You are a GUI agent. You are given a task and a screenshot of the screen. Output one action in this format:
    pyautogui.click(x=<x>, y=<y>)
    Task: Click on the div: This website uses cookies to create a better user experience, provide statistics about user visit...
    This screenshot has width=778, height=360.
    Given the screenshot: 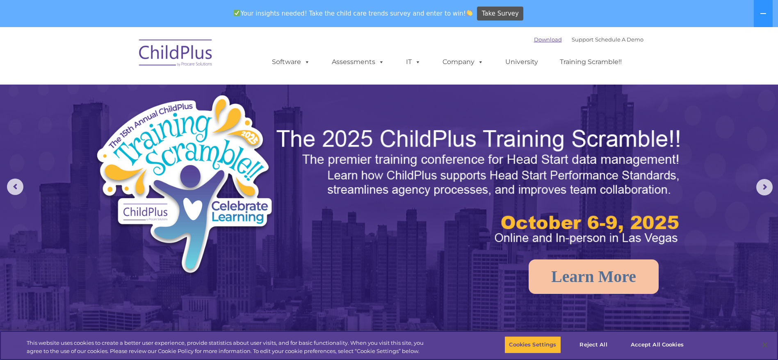 What is the action you would take?
    pyautogui.click(x=227, y=347)
    